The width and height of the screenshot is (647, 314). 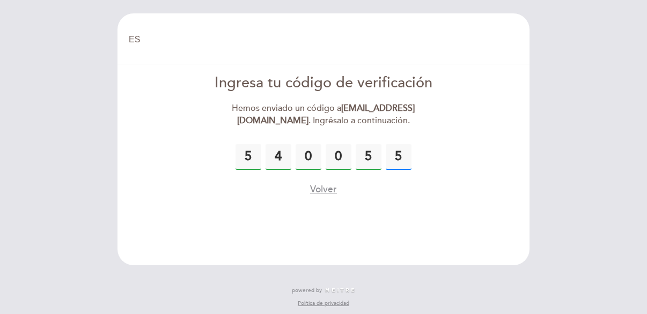 What do you see at coordinates (340, 291) in the screenshot?
I see `img: MEITRE` at bounding box center [340, 291].